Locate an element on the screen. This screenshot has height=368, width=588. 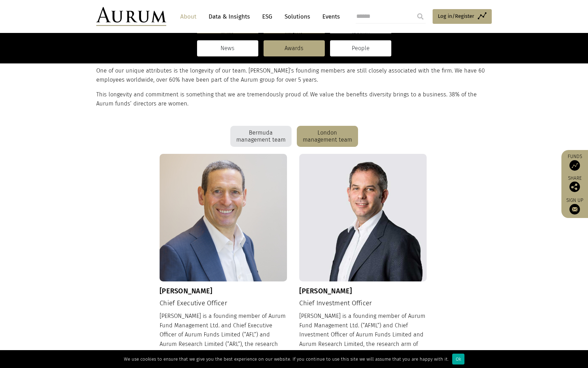
img: Access Funds is located at coordinates (575, 165).